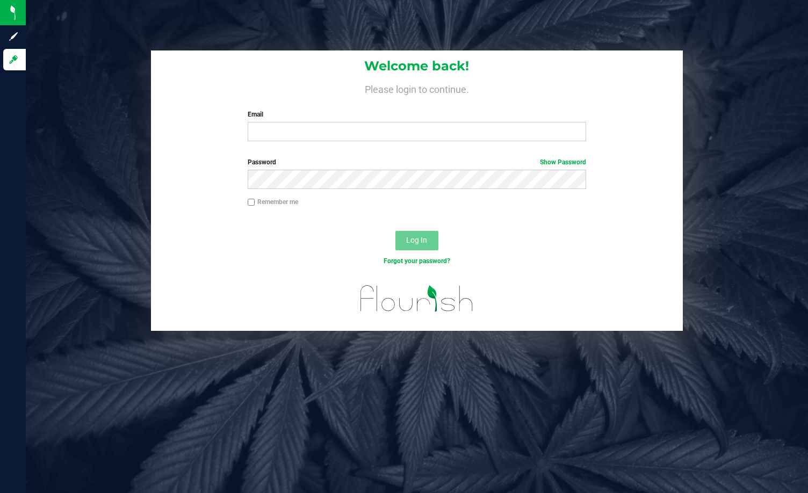 The height and width of the screenshot is (493, 808). What do you see at coordinates (13, 37) in the screenshot?
I see `inline-svg: Sign up` at bounding box center [13, 37].